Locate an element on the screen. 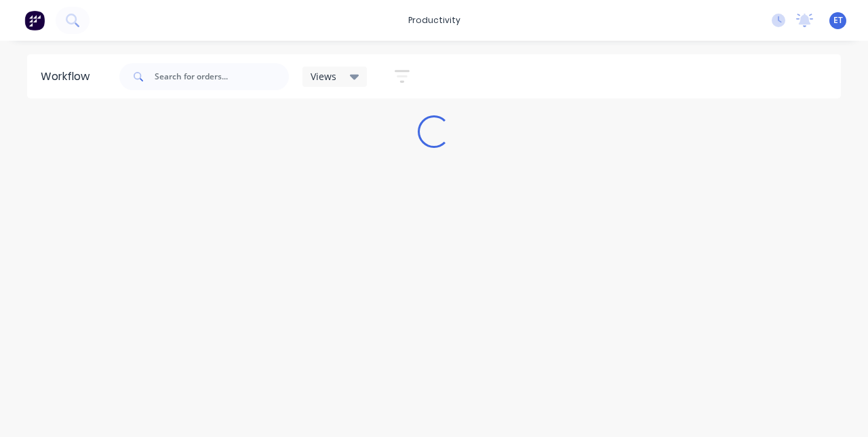 This screenshot has width=868, height=437. img: Factory is located at coordinates (35, 20).